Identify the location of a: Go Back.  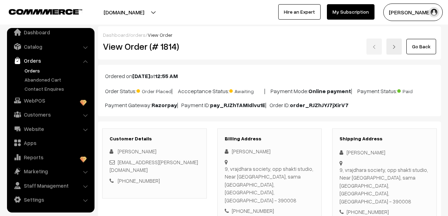
(421, 47).